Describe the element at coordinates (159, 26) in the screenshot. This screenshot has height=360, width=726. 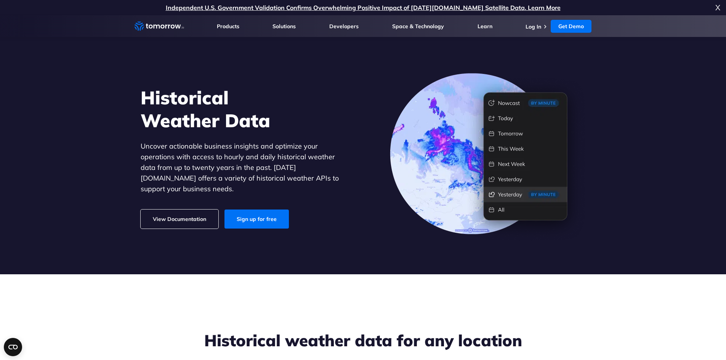
I see `a: Home link` at that location.